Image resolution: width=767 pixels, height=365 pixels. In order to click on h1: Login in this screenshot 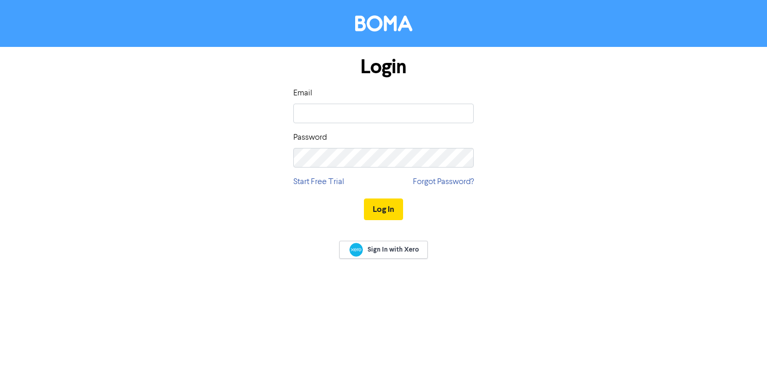, I will do `click(384, 67)`.